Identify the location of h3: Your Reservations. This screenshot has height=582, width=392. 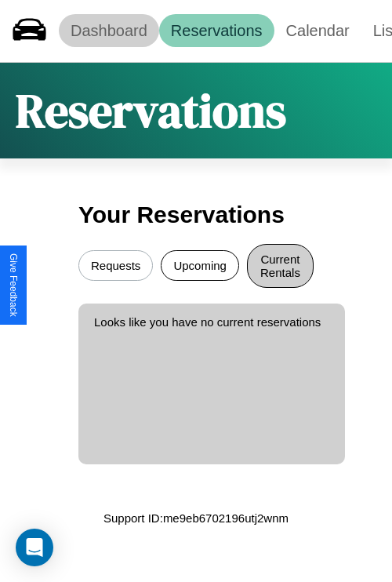
(196, 215).